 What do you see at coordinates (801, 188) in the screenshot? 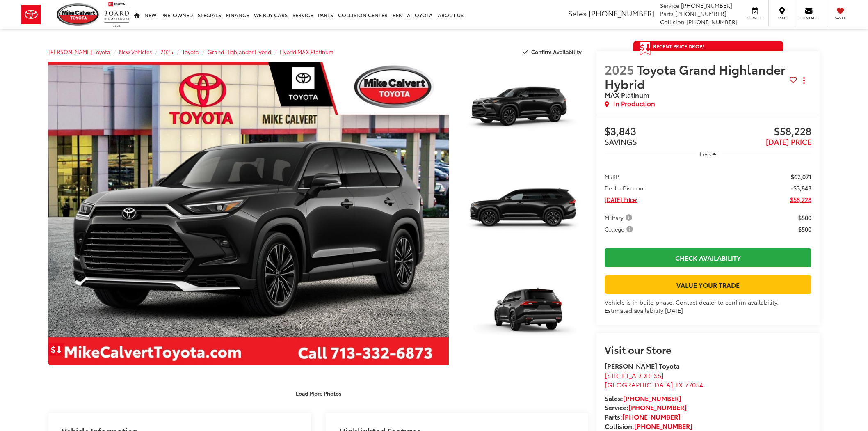
I see `span: -$3,843` at bounding box center [801, 188].